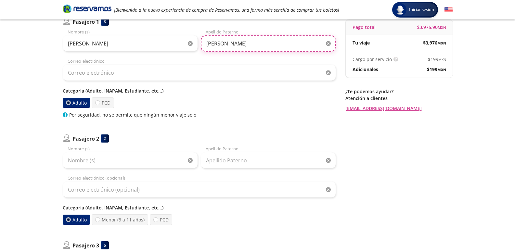  What do you see at coordinates (87, 9) in the screenshot?
I see `i: Brand Logo` at bounding box center [87, 9].